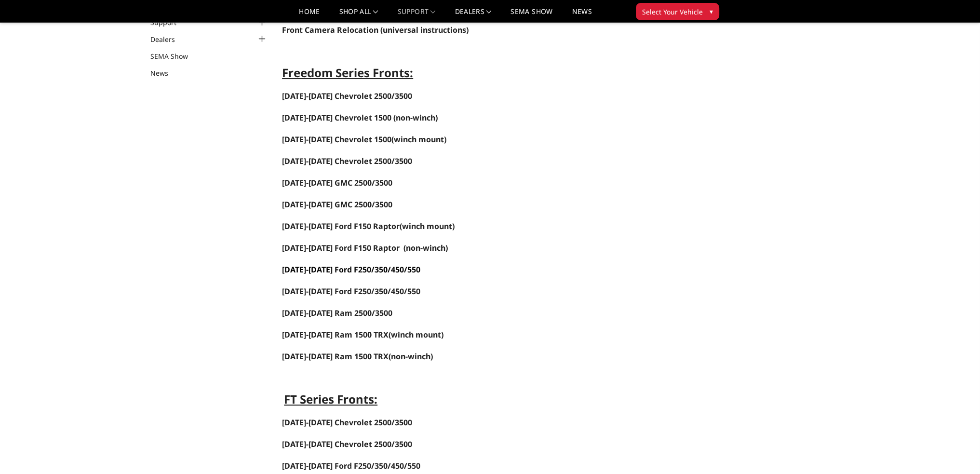 This screenshot has width=980, height=474. I want to click on button: Select Your Vehicle, so click(677, 12).